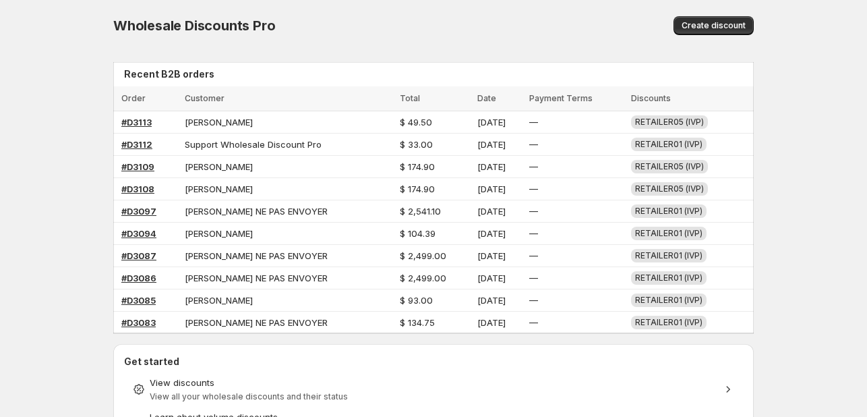 The width and height of the screenshot is (867, 417). What do you see at coordinates (138, 322) in the screenshot?
I see `span: #D3083` at bounding box center [138, 322].